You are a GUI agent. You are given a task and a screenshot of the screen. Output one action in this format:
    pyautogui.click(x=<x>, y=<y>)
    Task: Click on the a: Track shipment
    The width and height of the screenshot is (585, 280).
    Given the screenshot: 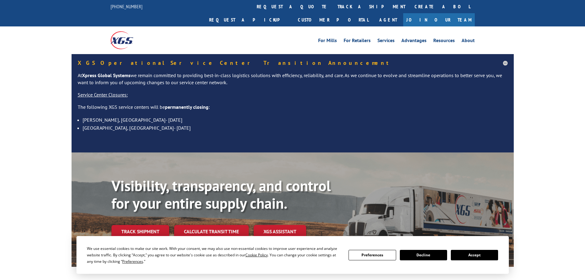 What is the action you would take?
    pyautogui.click(x=140, y=231)
    